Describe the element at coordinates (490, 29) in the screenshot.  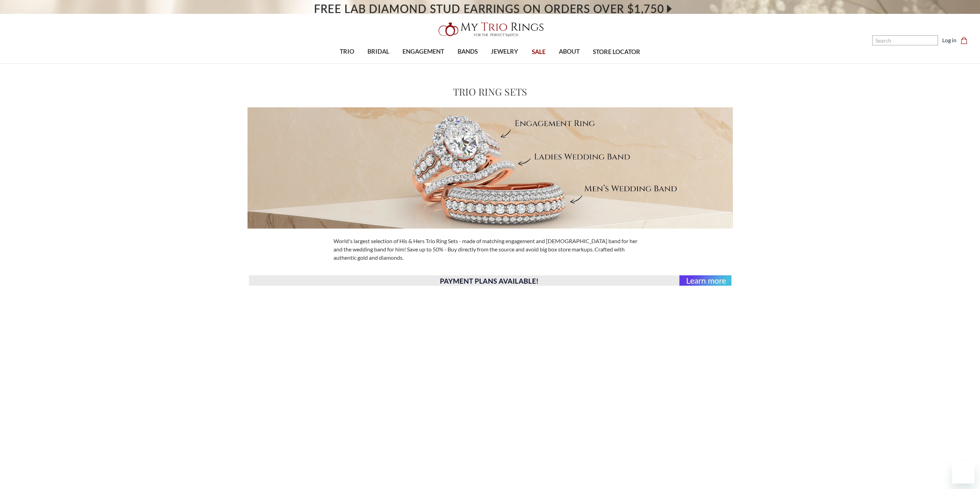
I see `img: My Trio Rings` at that location.